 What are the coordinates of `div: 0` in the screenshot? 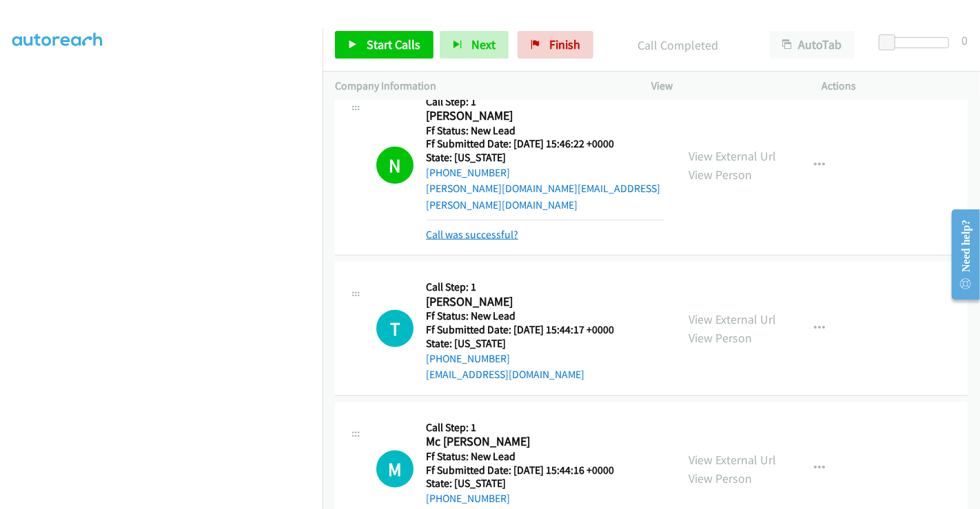 It's located at (964, 40).